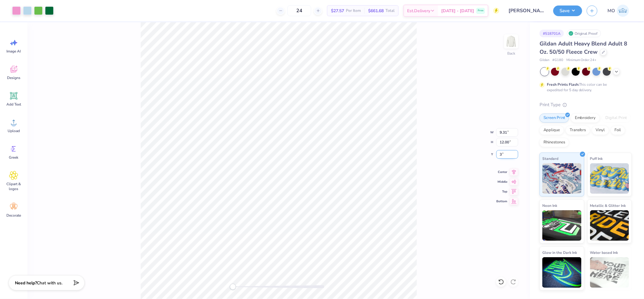 The height and width of the screenshot is (299, 644). Describe the element at coordinates (605, 252) in the screenshot. I see `span: Water based Ink` at that location.